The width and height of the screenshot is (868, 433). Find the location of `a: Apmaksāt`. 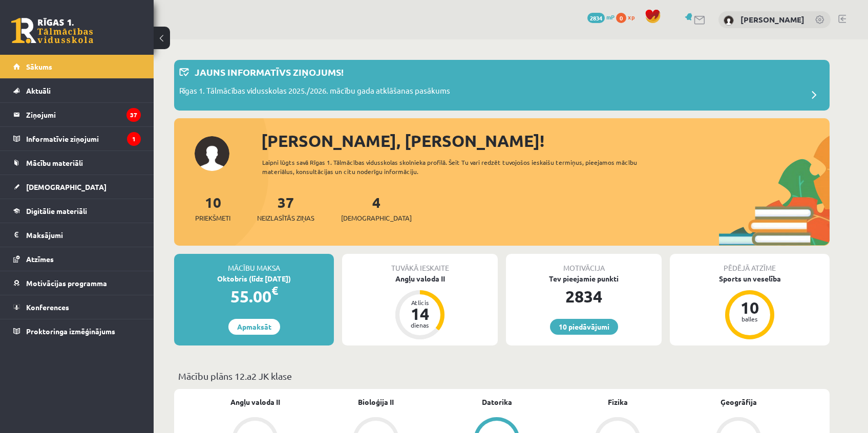

a: Apmaksāt is located at coordinates (254, 327).